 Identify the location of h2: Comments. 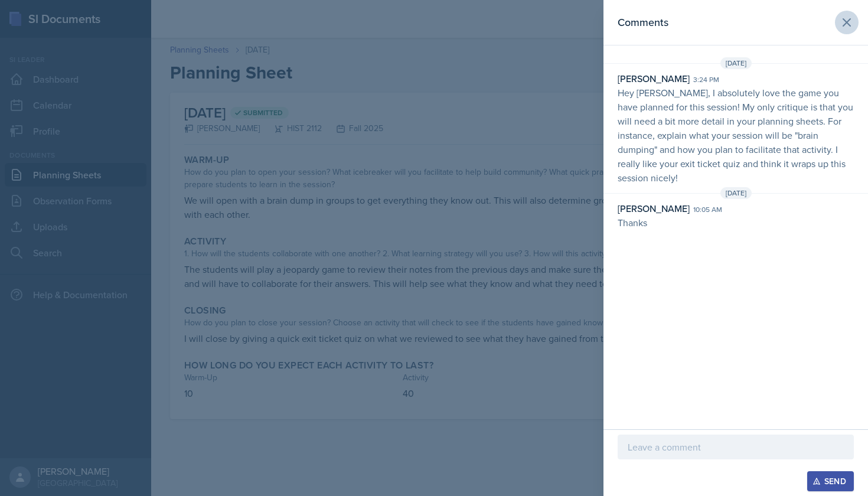
(643, 22).